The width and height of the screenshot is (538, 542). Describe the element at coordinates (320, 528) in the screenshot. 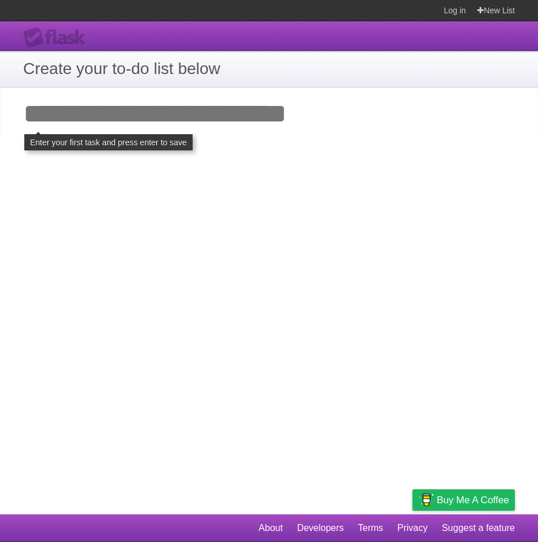

I see `a: Developers` at that location.